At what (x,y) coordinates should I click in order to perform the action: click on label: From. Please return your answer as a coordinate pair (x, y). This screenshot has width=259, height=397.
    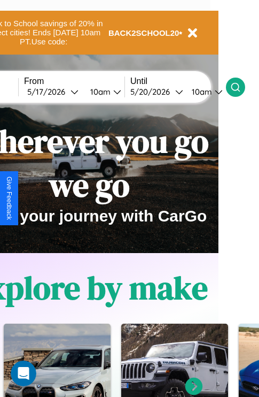
    Looking at the image, I should click on (74, 81).